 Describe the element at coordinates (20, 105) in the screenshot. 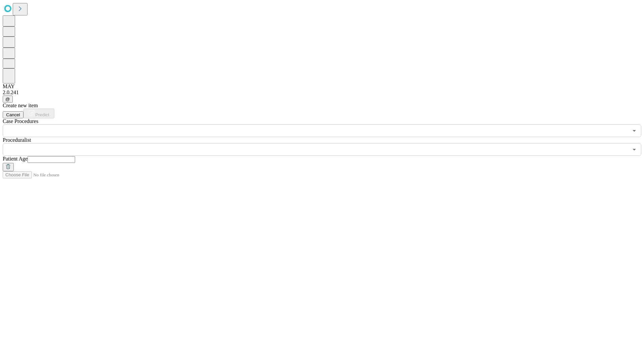

I see `span: Create new item` at that location.